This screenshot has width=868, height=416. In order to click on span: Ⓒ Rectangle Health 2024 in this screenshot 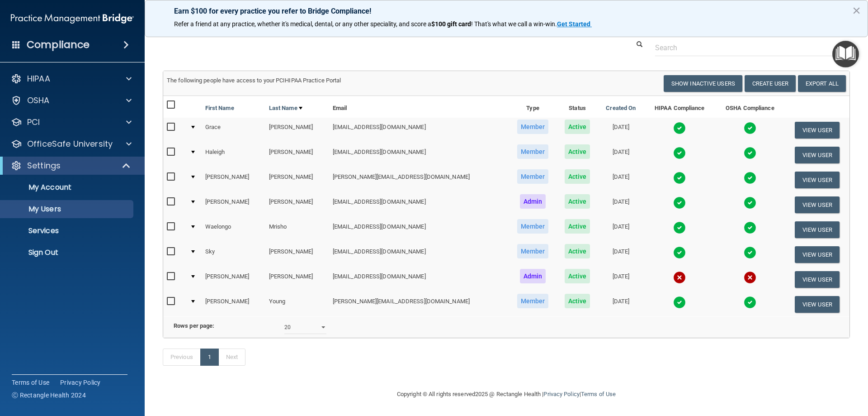, I will do `click(49, 395)`.